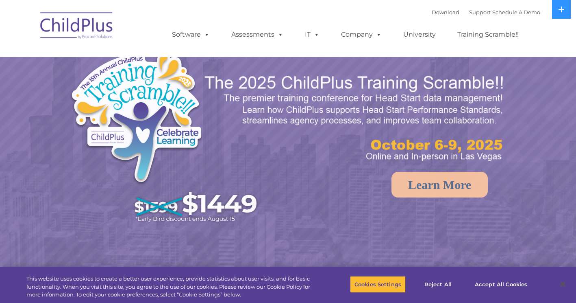 The height and width of the screenshot is (303, 576). Describe the element at coordinates (77, 27) in the screenshot. I see `img: ChildPlus by Procare Solutions` at that location.